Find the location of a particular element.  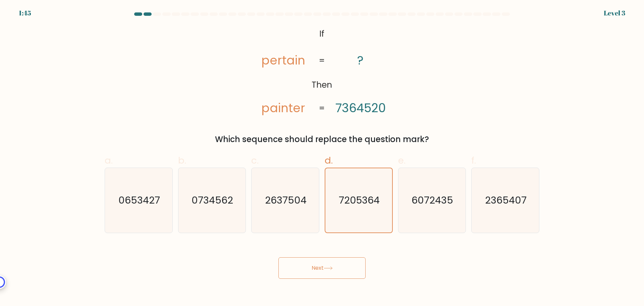

div: Which sequence should replace the question mark? is located at coordinates (322, 139).